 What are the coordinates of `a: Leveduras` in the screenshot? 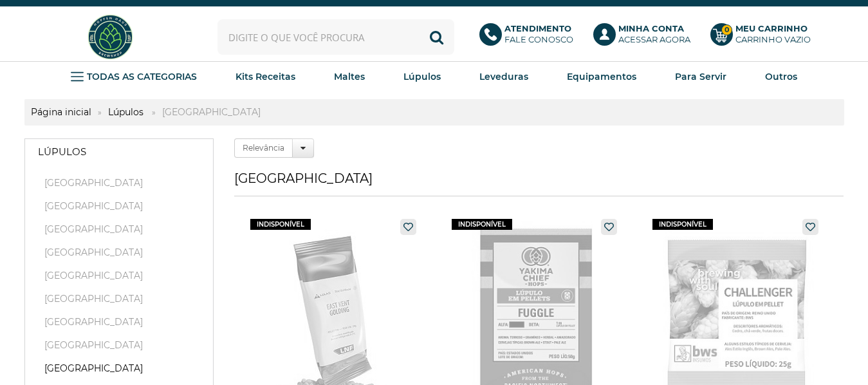 It's located at (504, 77).